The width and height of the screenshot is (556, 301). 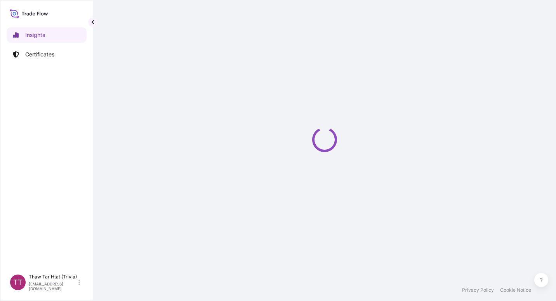 I want to click on a: Privacy Policy, so click(x=478, y=290).